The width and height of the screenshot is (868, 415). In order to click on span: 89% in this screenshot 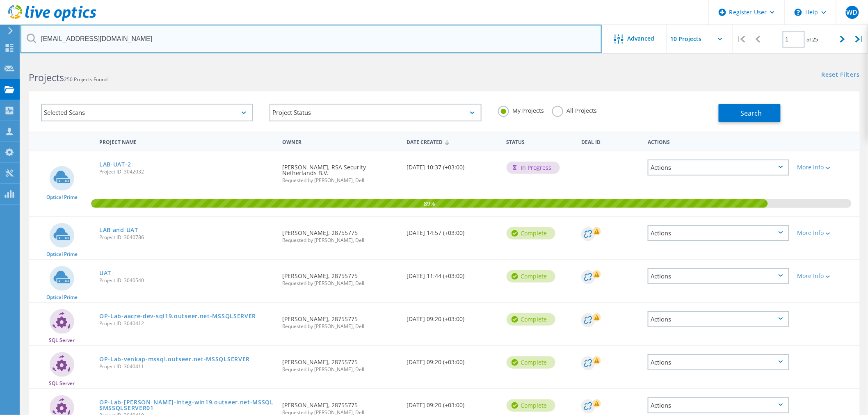, I will do `click(430, 203)`.